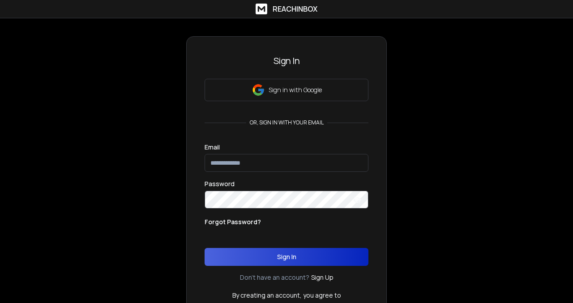  What do you see at coordinates (233, 222) in the screenshot?
I see `p: Forgot Password?` at bounding box center [233, 222].